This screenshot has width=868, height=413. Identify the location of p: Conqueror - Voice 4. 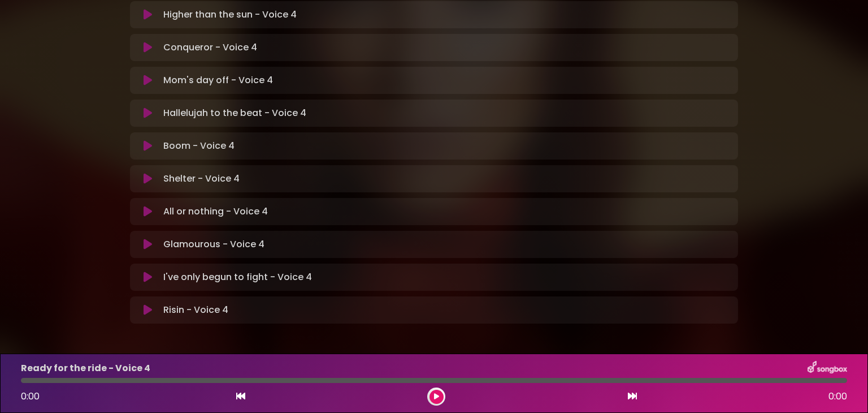
(210, 47).